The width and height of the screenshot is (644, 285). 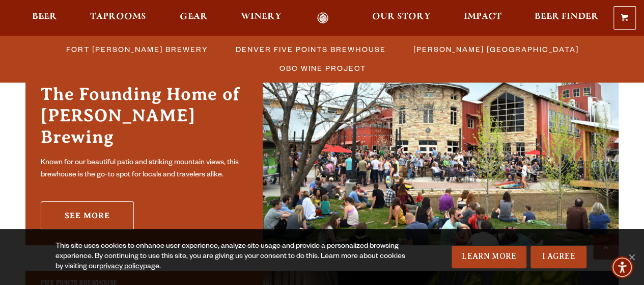 What do you see at coordinates (483, 18) in the screenshot?
I see `a: Impact` at bounding box center [483, 18].